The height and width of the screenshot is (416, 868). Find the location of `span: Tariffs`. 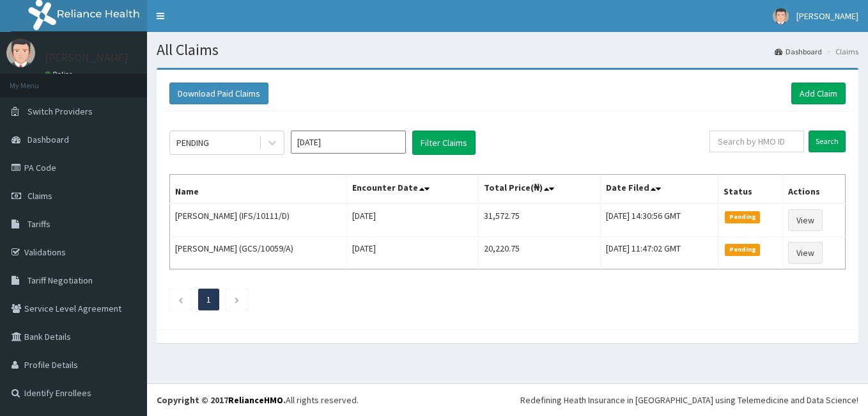

span: Tariffs is located at coordinates (39, 224).